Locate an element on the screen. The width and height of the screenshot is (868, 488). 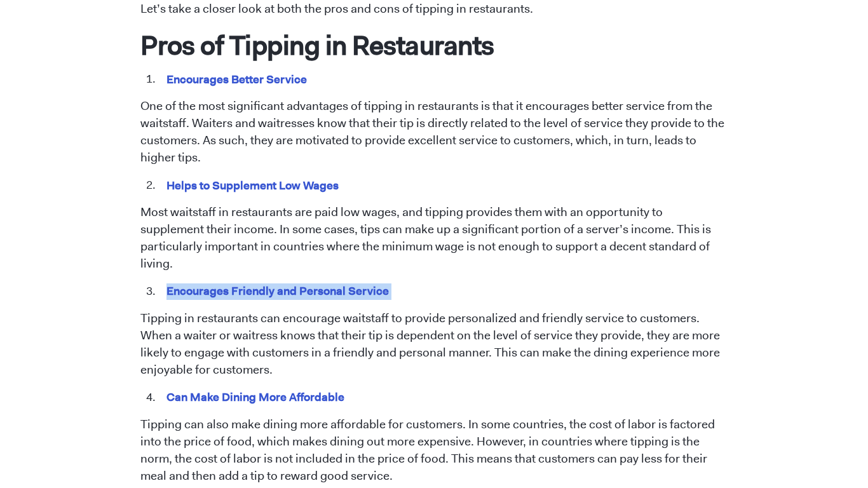
mark: Helps to Supplement Low Wages is located at coordinates (253, 185).